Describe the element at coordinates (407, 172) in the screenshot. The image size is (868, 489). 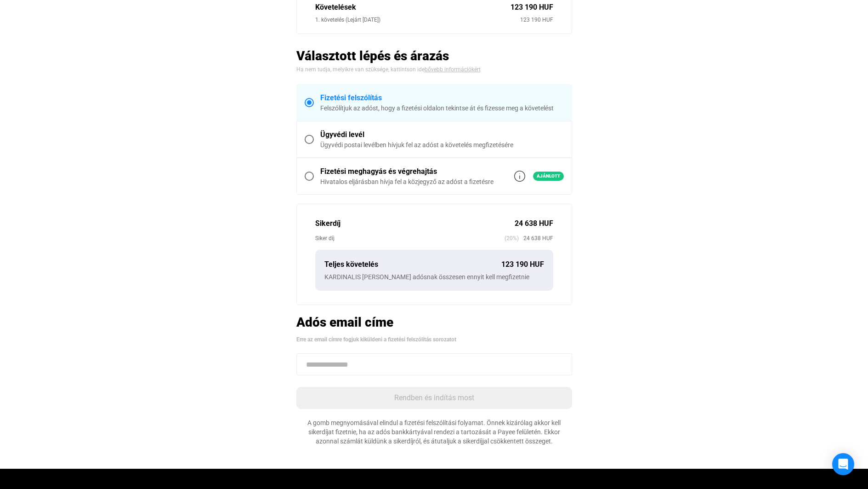
I see `div: Fizetési meghagyás és végrehajtás` at that location.